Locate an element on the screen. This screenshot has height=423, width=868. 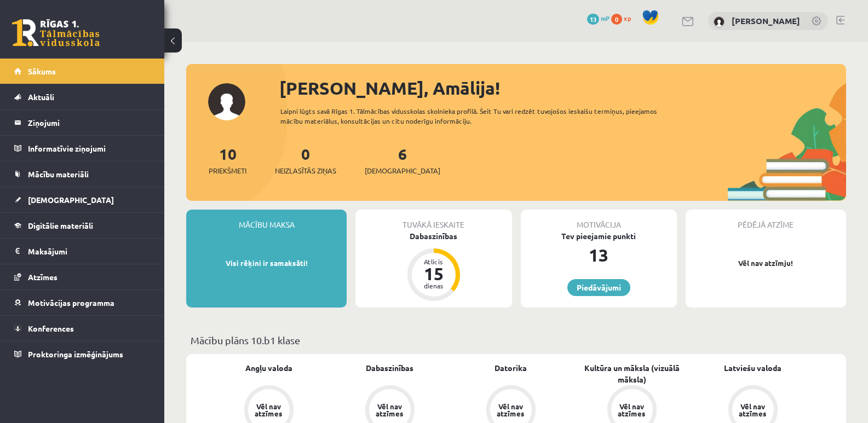
a: Digitālie materiāli is located at coordinates (82, 226).